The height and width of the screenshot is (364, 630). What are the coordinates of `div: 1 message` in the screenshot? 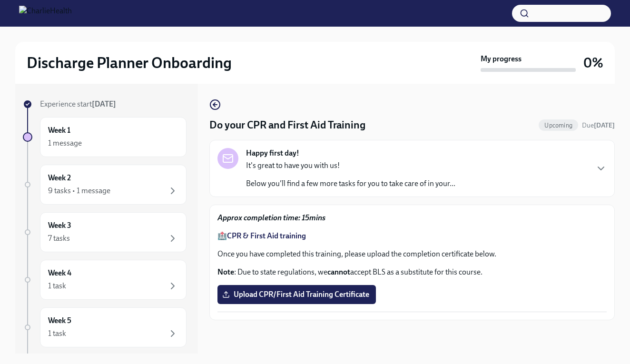 It's located at (65, 143).